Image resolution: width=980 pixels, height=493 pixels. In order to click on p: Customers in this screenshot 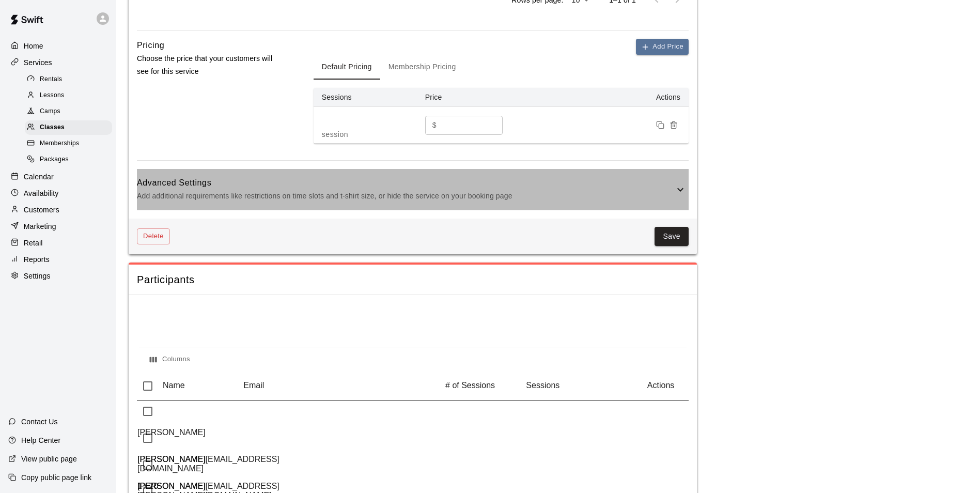, I will do `click(41, 209)`.